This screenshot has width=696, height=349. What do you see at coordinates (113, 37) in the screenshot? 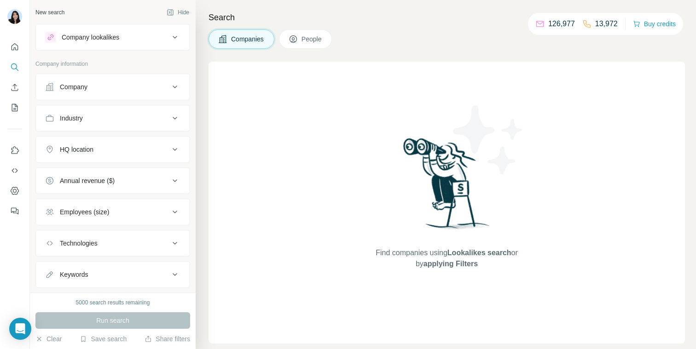
I see `button: Company lookalikes` at bounding box center [113, 37].